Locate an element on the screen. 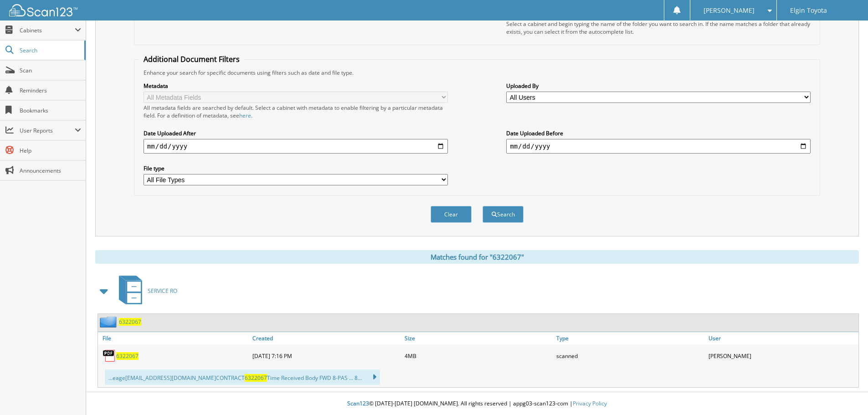  span: User Reports is located at coordinates (47, 130).